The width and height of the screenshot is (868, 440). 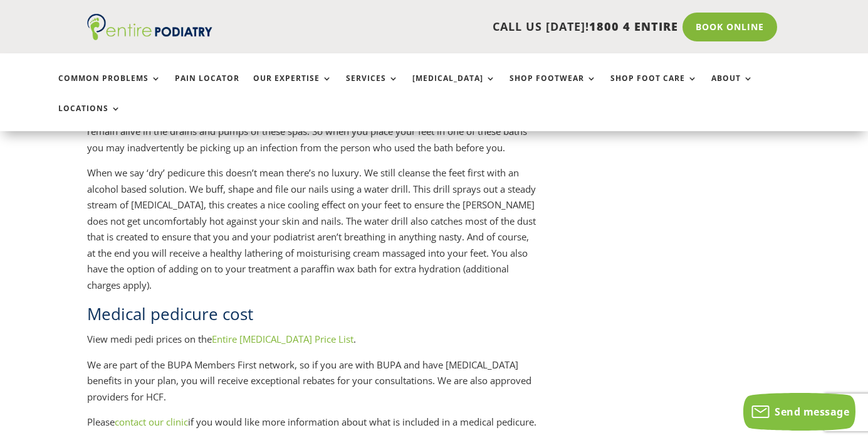 I want to click on a: Common Problems, so click(x=109, y=87).